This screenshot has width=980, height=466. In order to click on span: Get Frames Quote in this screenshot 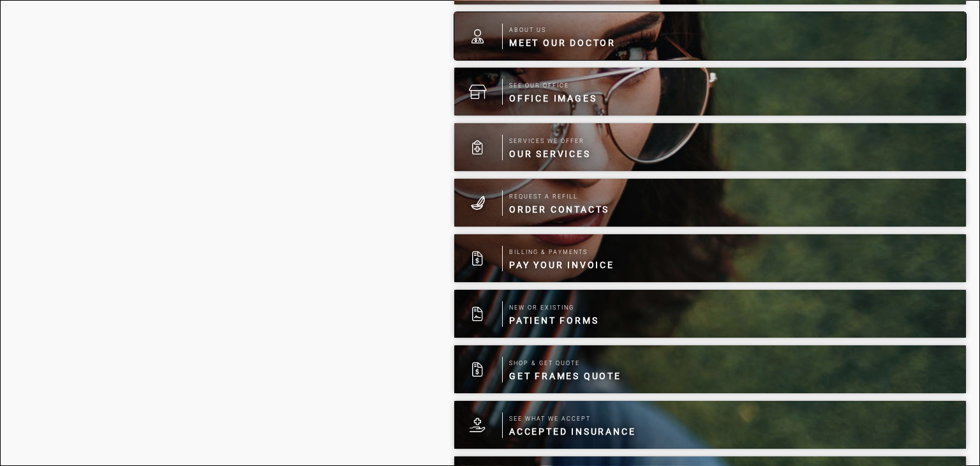, I will do `click(565, 376)`.